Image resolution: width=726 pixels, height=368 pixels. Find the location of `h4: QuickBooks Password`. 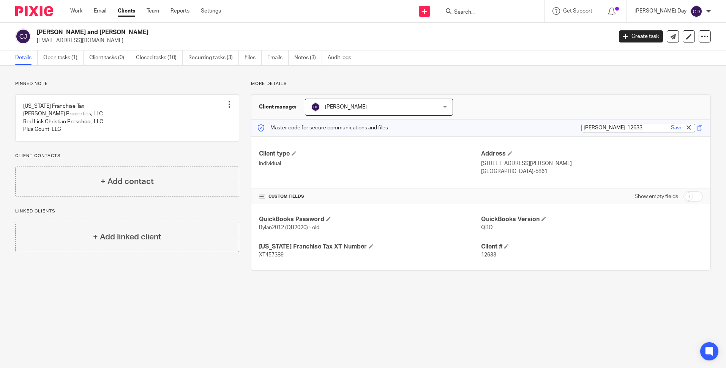

h4: QuickBooks Password is located at coordinates (370, 220).